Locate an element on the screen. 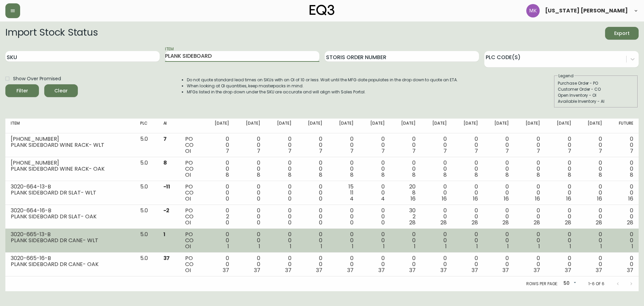 The height and width of the screenshot is (306, 644). button: Filter is located at coordinates (22, 91).